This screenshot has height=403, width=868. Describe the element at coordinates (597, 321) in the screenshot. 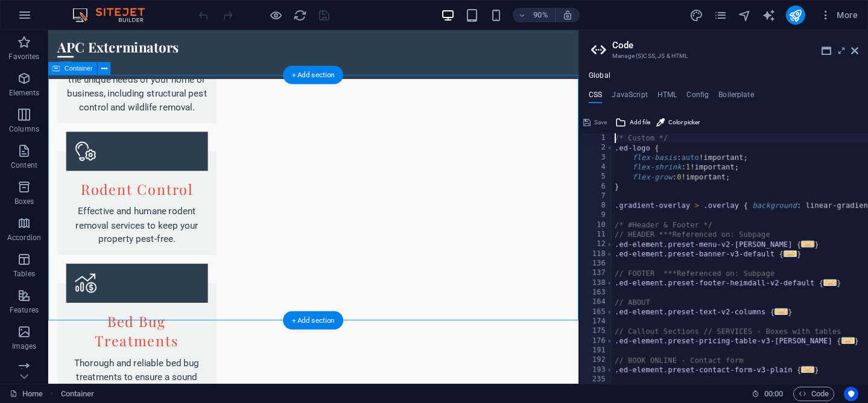

I see `div: 174` at that location.